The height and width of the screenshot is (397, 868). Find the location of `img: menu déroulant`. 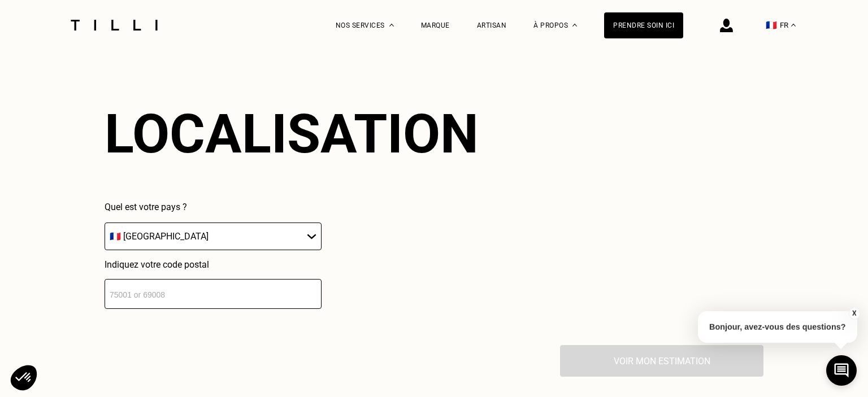

img: menu déroulant is located at coordinates (793, 25).